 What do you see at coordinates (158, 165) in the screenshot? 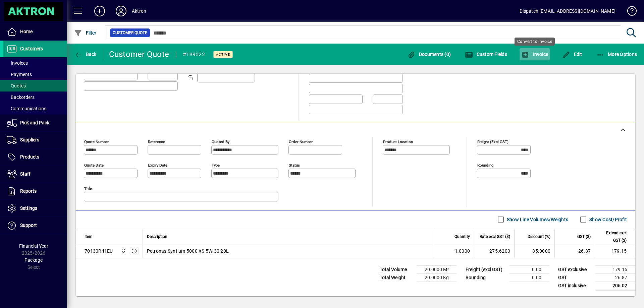
I see `mat-label: Expiry date` at bounding box center [158, 165].